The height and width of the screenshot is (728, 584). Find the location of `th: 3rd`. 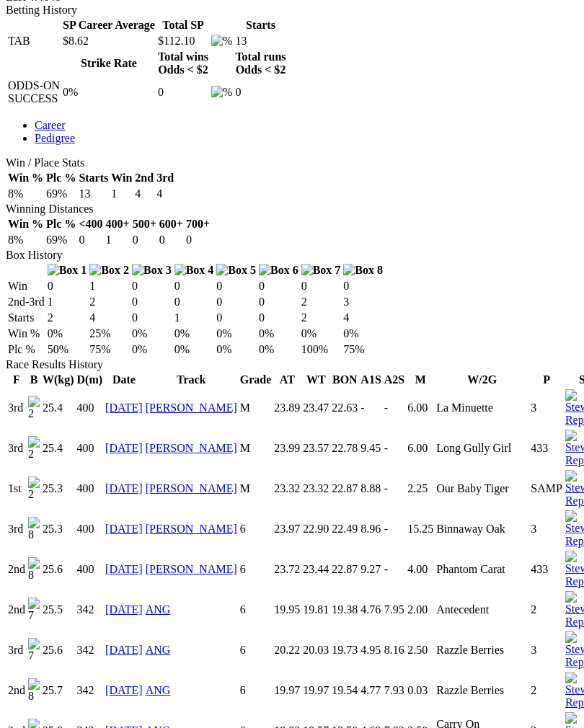

th: 3rd is located at coordinates (165, 178).